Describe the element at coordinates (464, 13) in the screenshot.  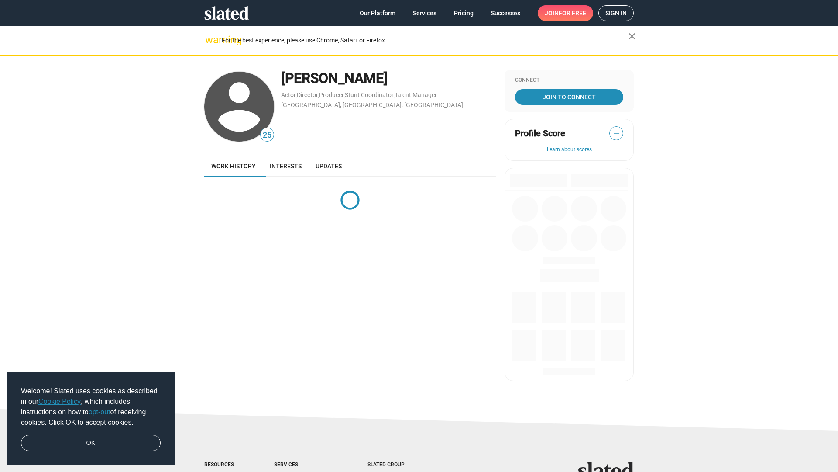
I see `a: Pricing` at that location.